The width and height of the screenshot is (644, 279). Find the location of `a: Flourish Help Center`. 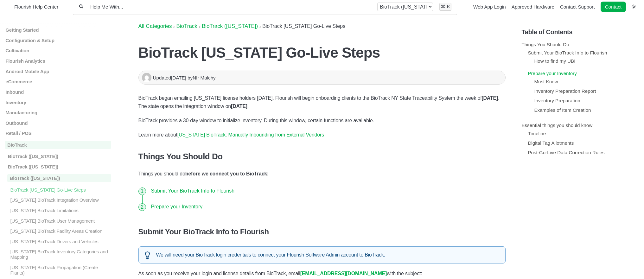

a: Flourish Help Center is located at coordinates (33, 7).